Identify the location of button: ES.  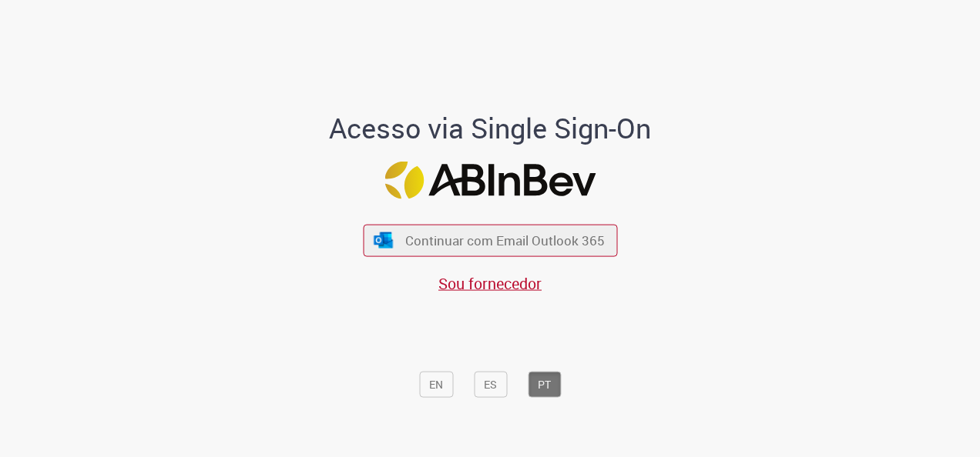
(490, 384).